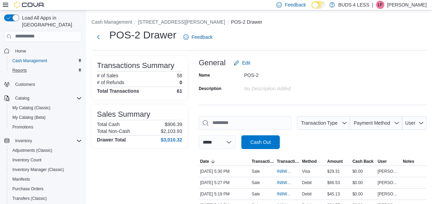  Describe the element at coordinates (31, 108) in the screenshot. I see `span: My Catalog (Classic)` at that location.